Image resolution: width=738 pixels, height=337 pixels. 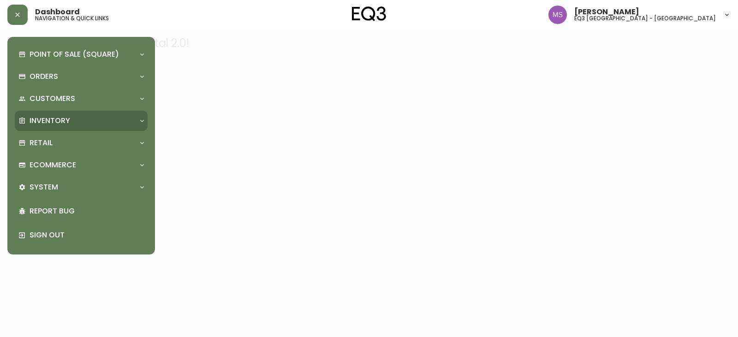 What do you see at coordinates (41, 143) in the screenshot?
I see `p: Retail` at bounding box center [41, 143].